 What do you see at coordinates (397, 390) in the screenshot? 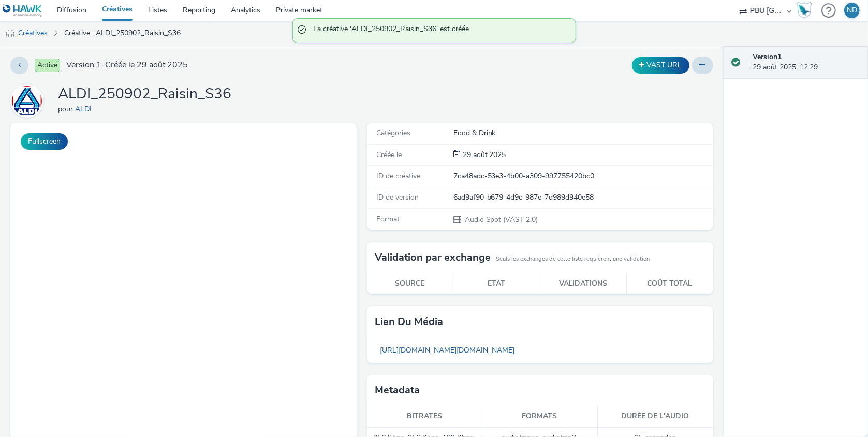
I see `h3: Metadata` at bounding box center [397, 390].